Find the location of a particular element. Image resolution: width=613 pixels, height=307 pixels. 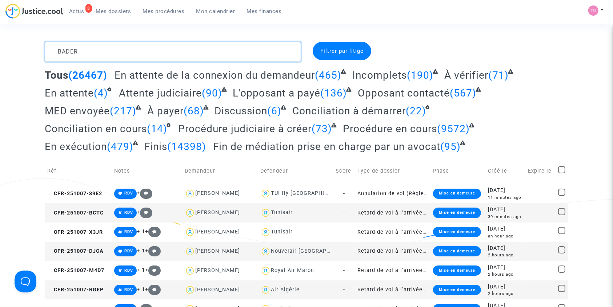

span: À vérifier is located at coordinates (466, 75).